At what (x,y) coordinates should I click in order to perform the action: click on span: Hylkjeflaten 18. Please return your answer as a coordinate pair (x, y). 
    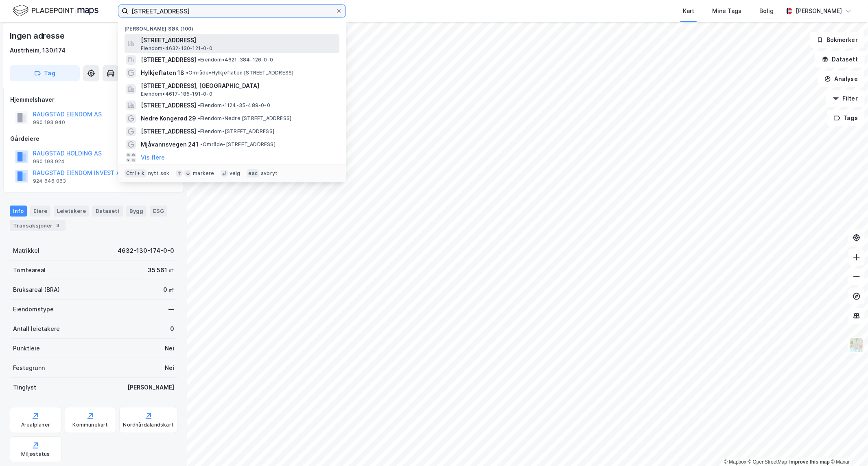
    Looking at the image, I should click on (162, 73).